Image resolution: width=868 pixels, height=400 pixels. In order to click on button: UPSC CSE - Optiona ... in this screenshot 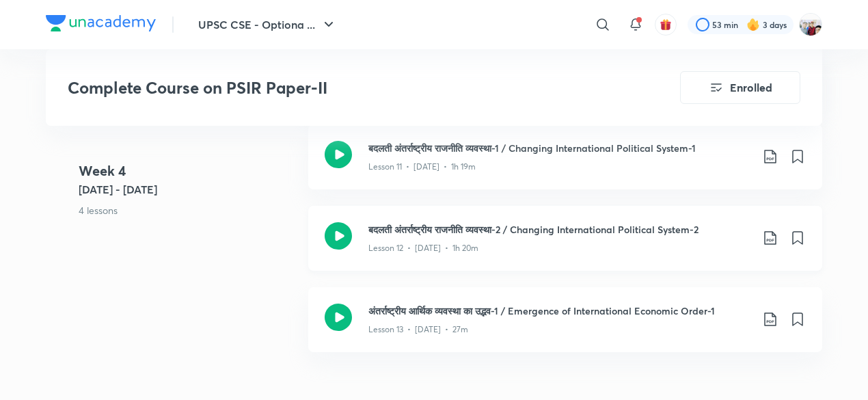, I will do `click(267, 24)`.